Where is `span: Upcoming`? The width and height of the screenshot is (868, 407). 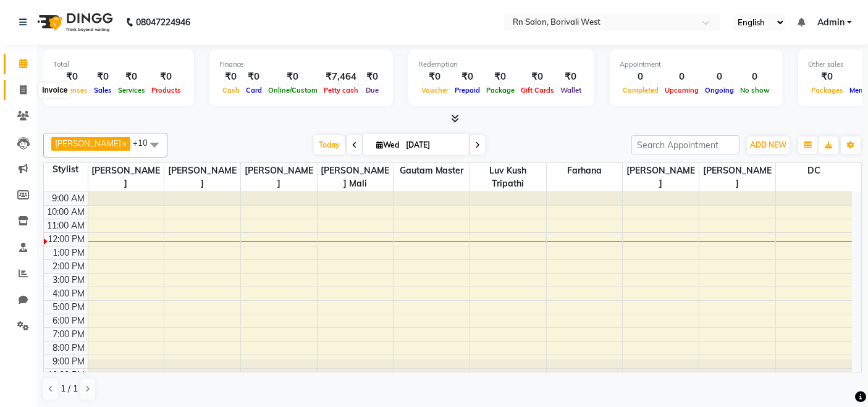 span: Upcoming is located at coordinates (682, 90).